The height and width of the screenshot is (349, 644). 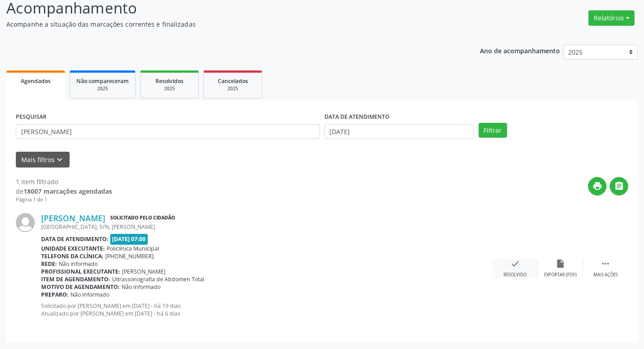 I want to click on span: Cancelados, so click(x=233, y=81).